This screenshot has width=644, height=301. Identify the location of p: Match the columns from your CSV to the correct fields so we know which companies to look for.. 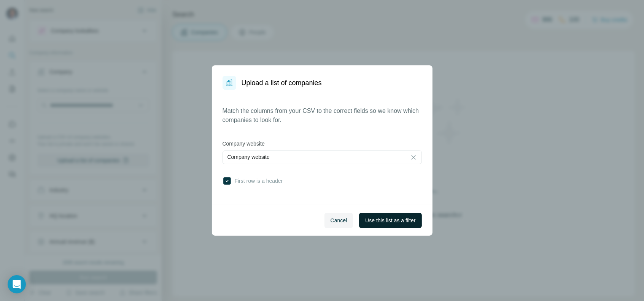
(322, 116).